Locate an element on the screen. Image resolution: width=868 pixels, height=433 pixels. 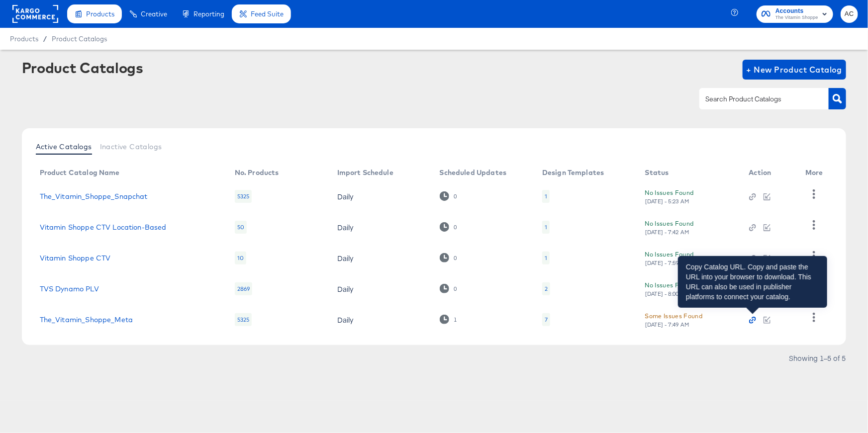
div: Import Schedule is located at coordinates (365, 172).